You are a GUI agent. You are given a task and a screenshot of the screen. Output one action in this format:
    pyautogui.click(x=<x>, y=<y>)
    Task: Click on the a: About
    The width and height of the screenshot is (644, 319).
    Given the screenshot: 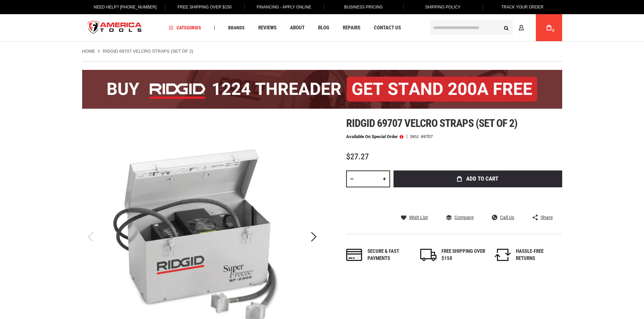 What is the action you would take?
    pyautogui.click(x=297, y=27)
    